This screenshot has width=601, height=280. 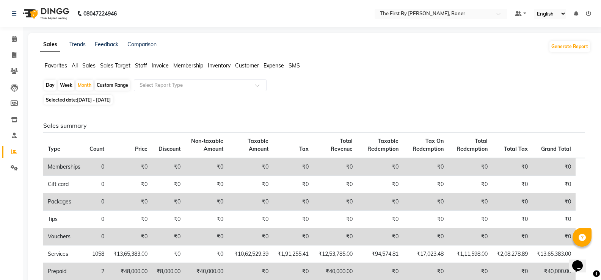 I want to click on span: Tax On Redemption, so click(x=428, y=145).